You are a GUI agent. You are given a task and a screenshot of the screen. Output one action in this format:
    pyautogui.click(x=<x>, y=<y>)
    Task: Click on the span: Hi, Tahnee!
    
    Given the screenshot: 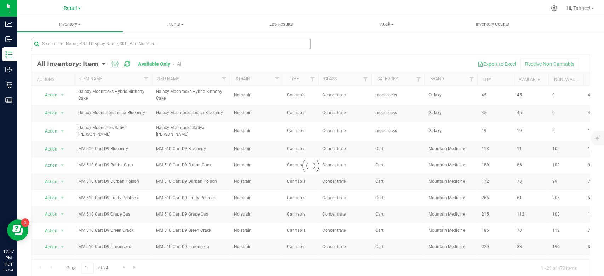 What is the action you would take?
    pyautogui.click(x=579, y=8)
    